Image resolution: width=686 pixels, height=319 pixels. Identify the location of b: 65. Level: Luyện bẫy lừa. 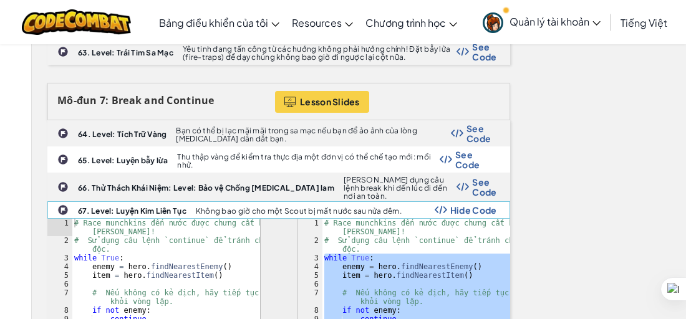
(123, 160).